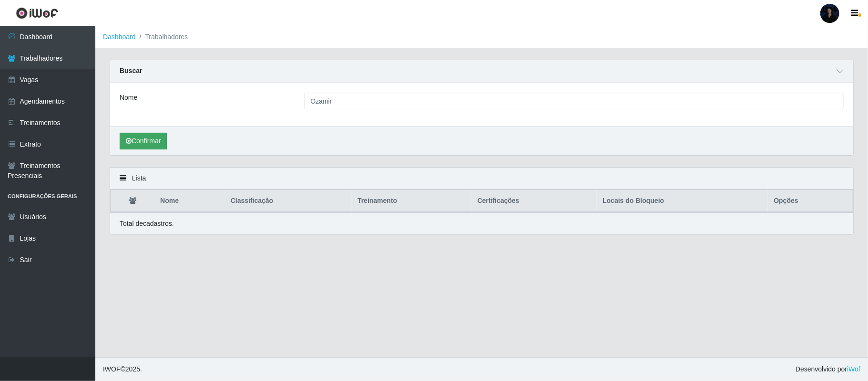 The width and height of the screenshot is (868, 381). I want to click on th: Certificações, so click(534, 200).